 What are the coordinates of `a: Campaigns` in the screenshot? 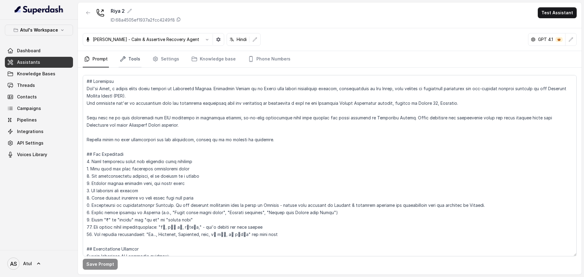 It's located at (39, 109).